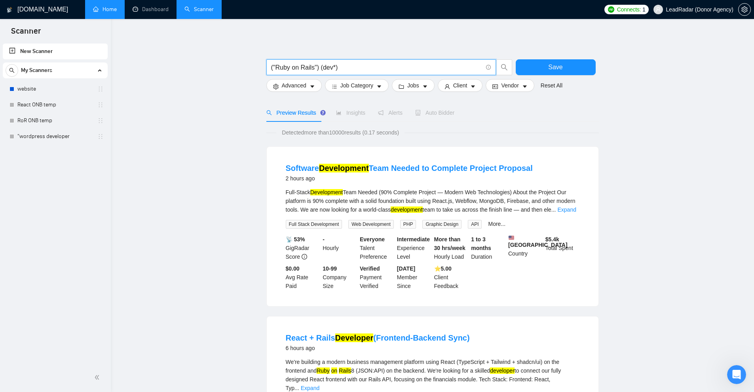  What do you see at coordinates (409, 179) in the screenshot?
I see `div: 2 hours ago` at bounding box center [409, 179].